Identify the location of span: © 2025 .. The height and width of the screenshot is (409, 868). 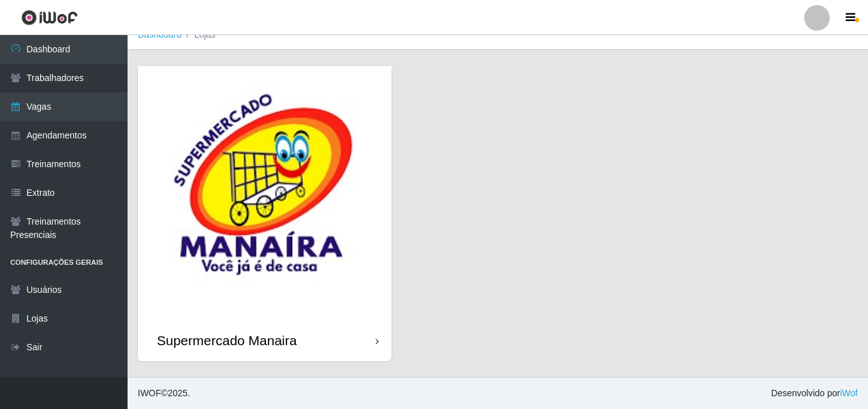
(164, 393).